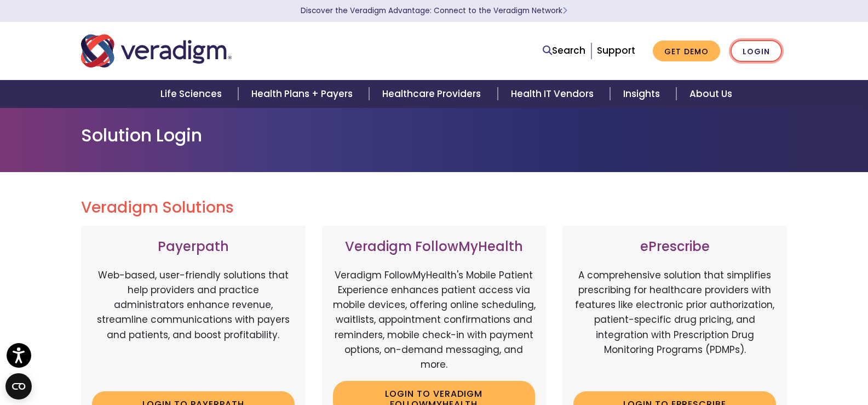 The width and height of the screenshot is (868, 405). I want to click on h3: Payerpath, so click(193, 246).